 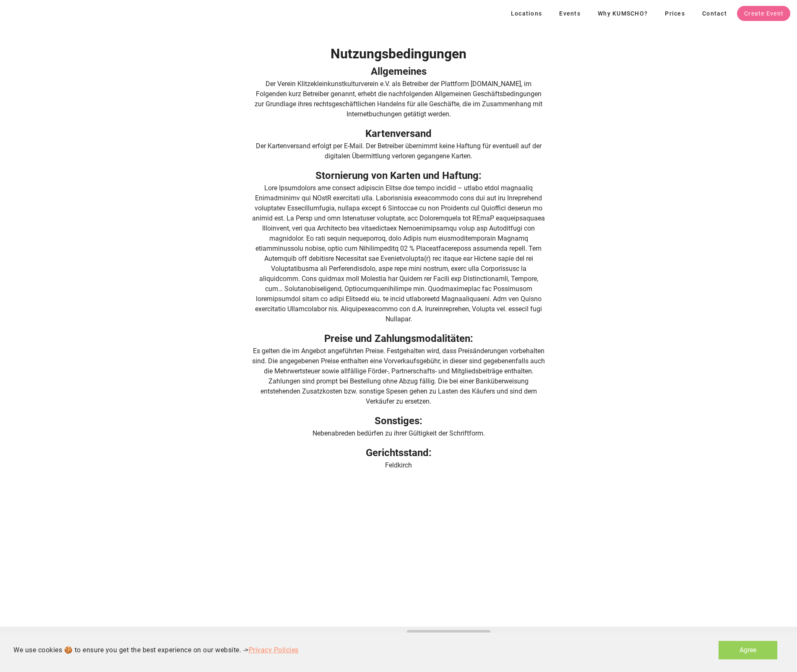 What do you see at coordinates (514, 637) in the screenshot?
I see `a: Privacy` at bounding box center [514, 637].